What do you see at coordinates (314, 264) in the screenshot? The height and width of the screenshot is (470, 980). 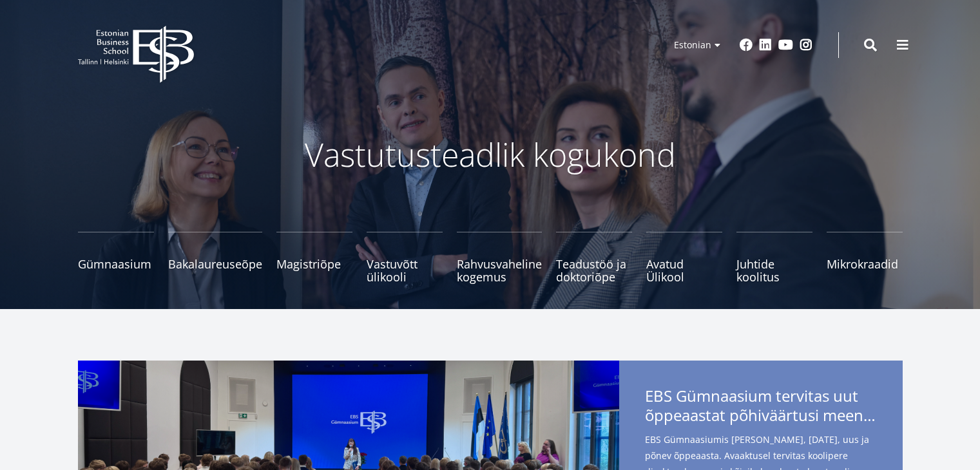 I see `span: Magistriõpe` at bounding box center [314, 264].